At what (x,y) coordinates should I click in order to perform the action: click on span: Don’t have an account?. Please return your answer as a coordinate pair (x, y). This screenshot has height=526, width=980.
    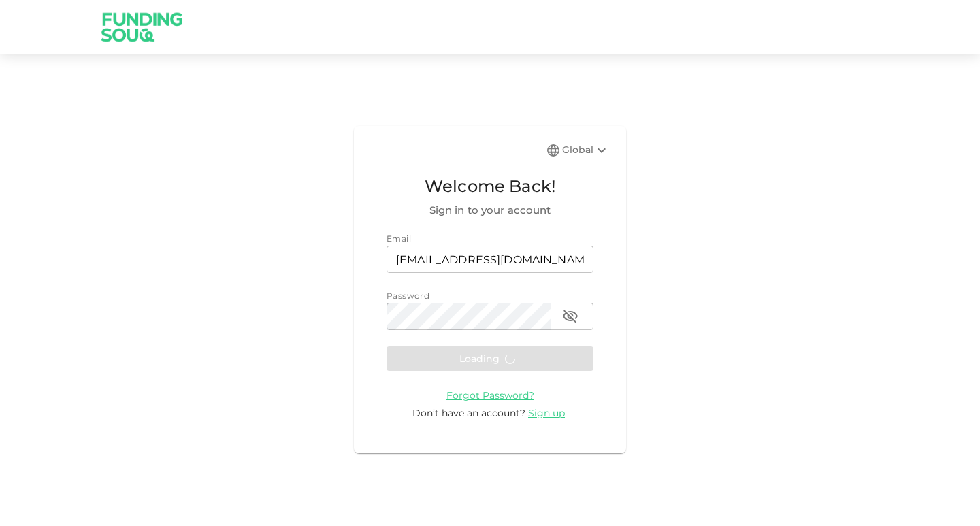
    Looking at the image, I should click on (469, 413).